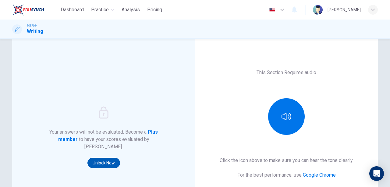 The width and height of the screenshot is (390, 187). What do you see at coordinates (131, 10) in the screenshot?
I see `span: Analysis` at bounding box center [131, 10].